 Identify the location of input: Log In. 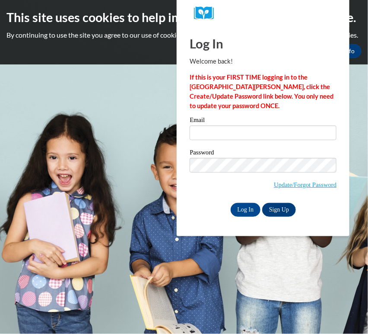
(246, 210).